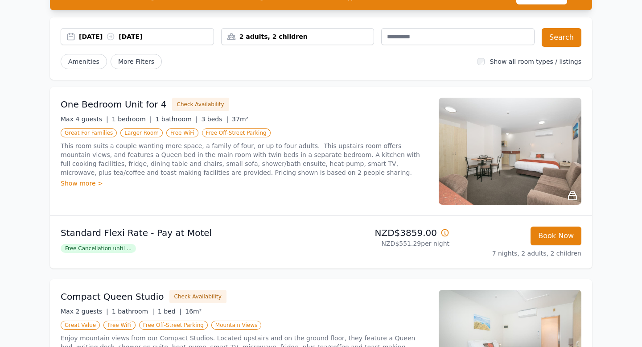 This screenshot has height=347, width=642. I want to click on label: Show all room types / listings, so click(536, 62).